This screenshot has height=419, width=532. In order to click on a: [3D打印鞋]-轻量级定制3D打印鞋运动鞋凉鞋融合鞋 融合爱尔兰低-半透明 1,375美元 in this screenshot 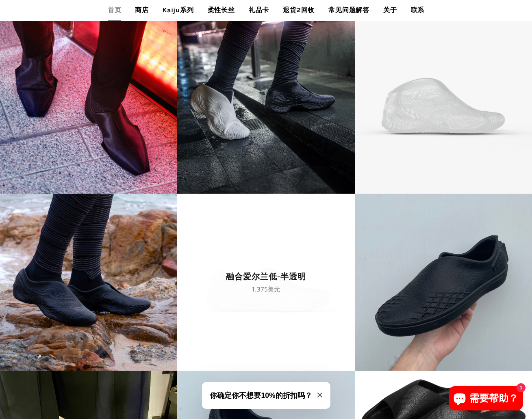, I will do `click(266, 282)`.